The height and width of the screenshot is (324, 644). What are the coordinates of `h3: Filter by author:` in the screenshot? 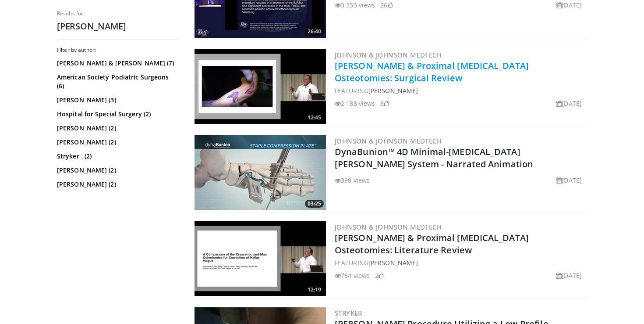 It's located at (118, 50).